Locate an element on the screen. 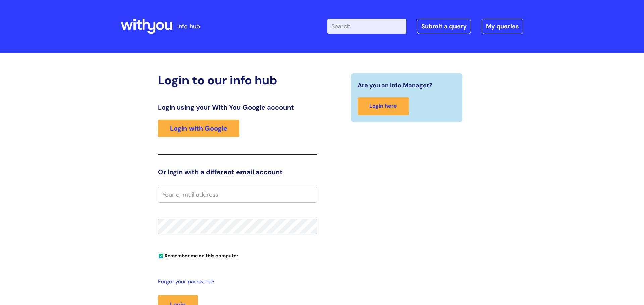  label: Remember me on this computer is located at coordinates (198, 255).